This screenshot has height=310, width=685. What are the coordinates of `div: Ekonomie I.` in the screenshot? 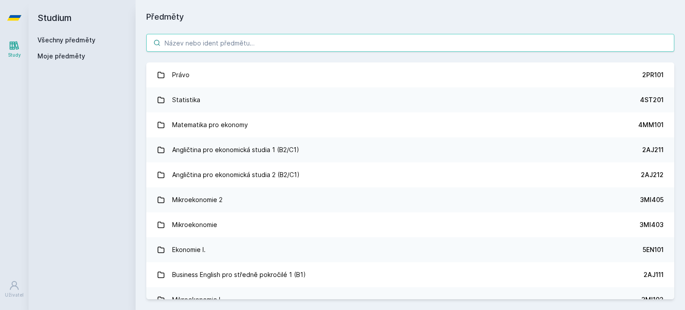 It's located at (189, 250).